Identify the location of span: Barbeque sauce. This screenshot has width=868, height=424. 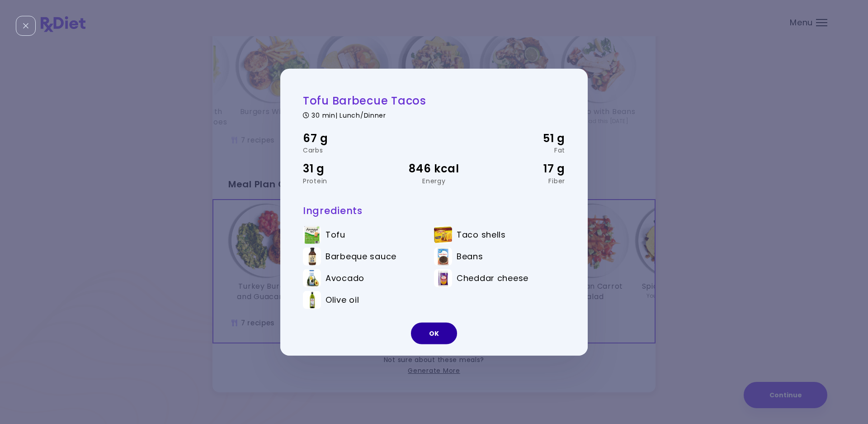
(360, 257).